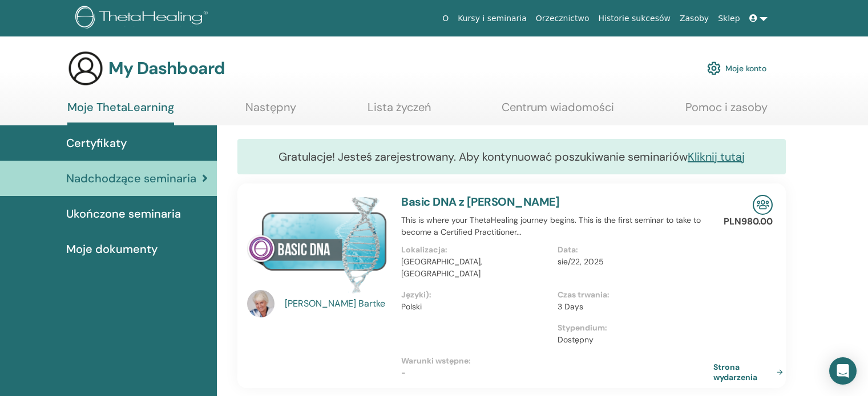 This screenshot has width=868, height=396. I want to click on h3: My Dashboard, so click(166, 68).